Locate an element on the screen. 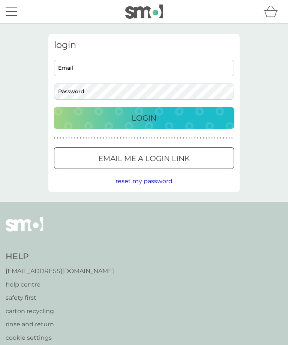  a: carton recycling is located at coordinates (60, 312).